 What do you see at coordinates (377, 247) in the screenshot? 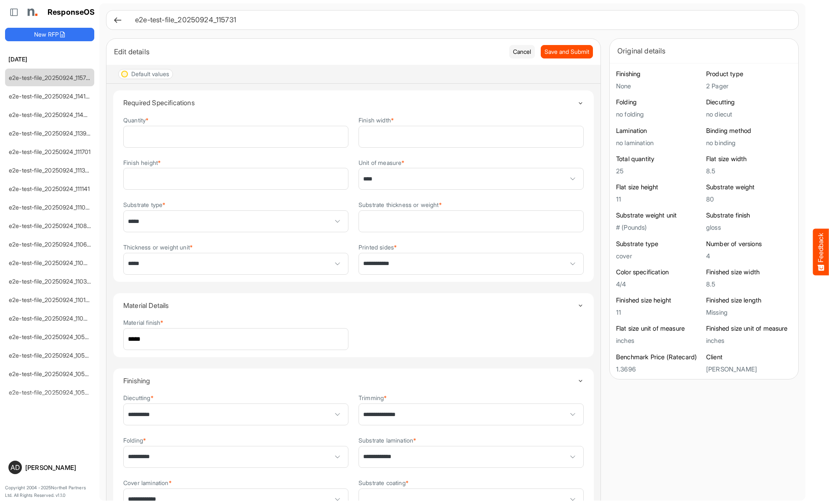
I see `label: Printed sides` at bounding box center [377, 247].